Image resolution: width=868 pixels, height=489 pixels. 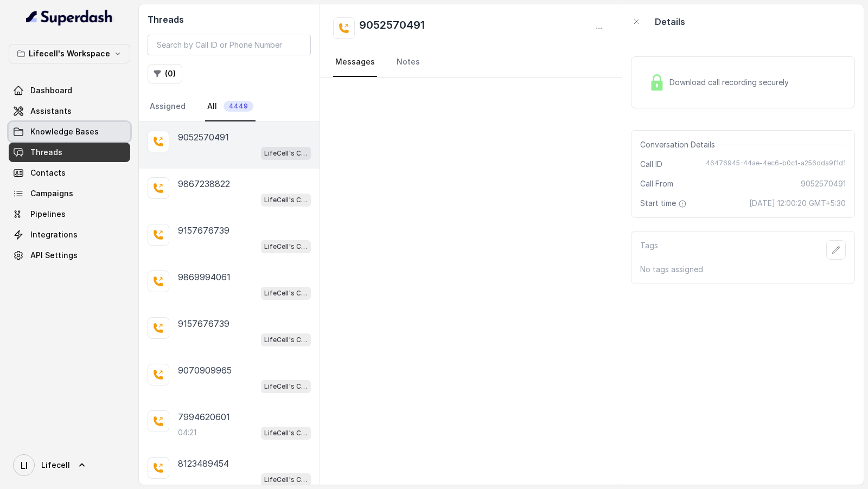 What do you see at coordinates (205, 370) in the screenshot?
I see `p: 9070909965` at bounding box center [205, 370].